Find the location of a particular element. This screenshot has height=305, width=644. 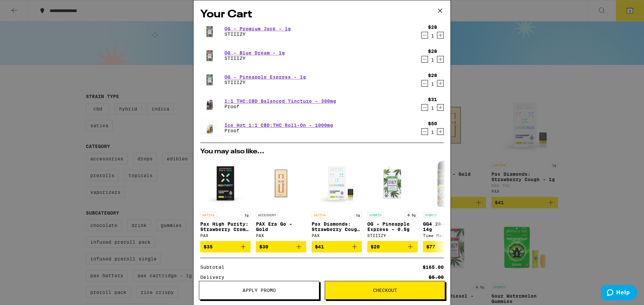

span: $41 is located at coordinates (320, 247).